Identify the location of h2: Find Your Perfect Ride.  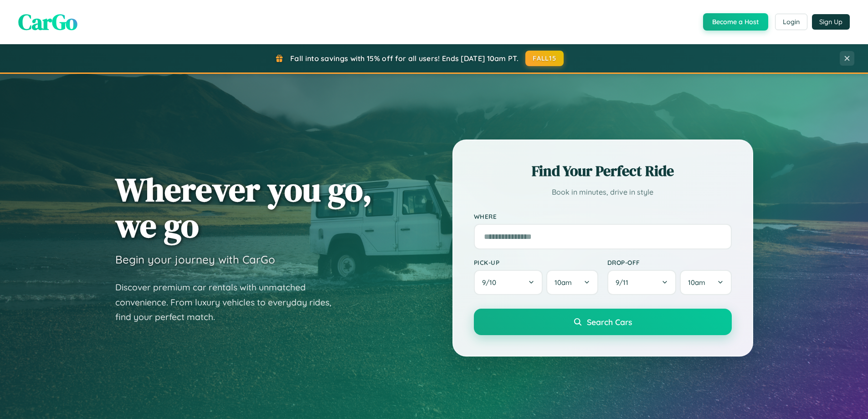
(603, 171).